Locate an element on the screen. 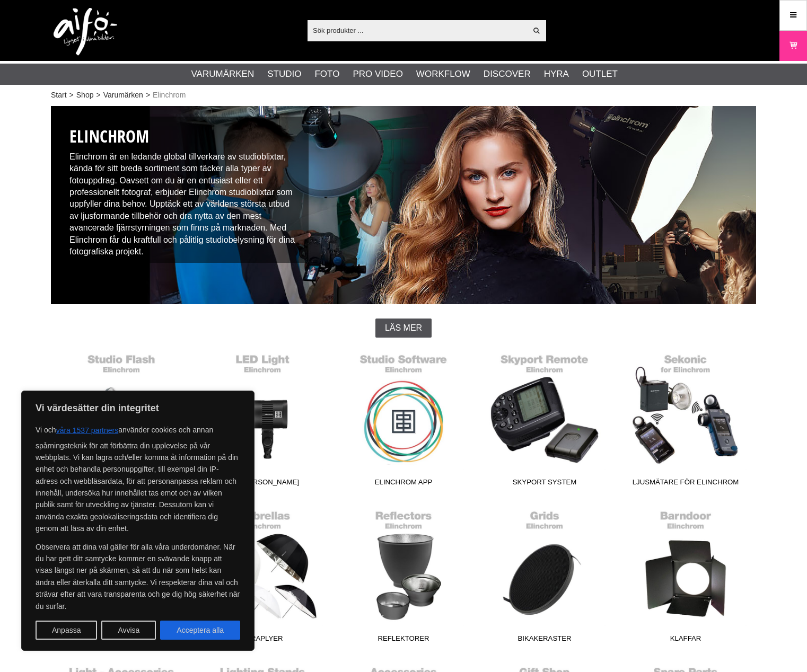 This screenshot has height=672, width=807. img: logo.png is located at coordinates (85, 31).